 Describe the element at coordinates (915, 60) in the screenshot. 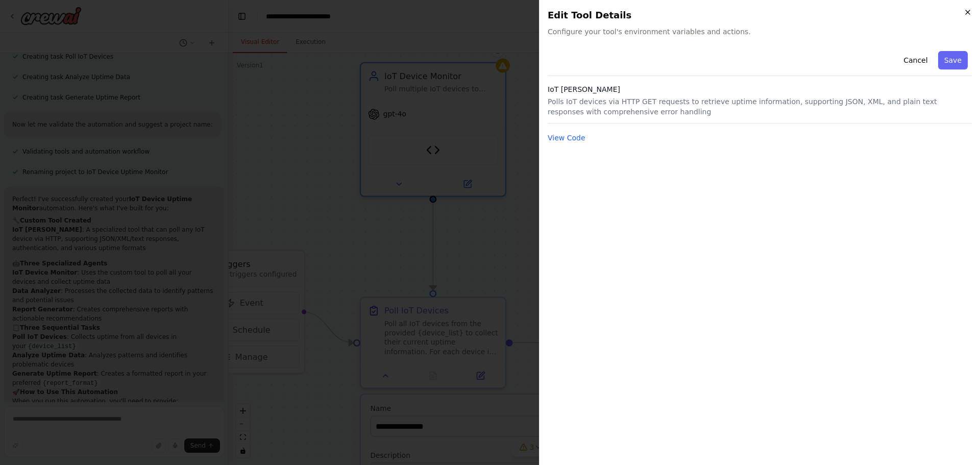

I see `button: Cancel` at that location.